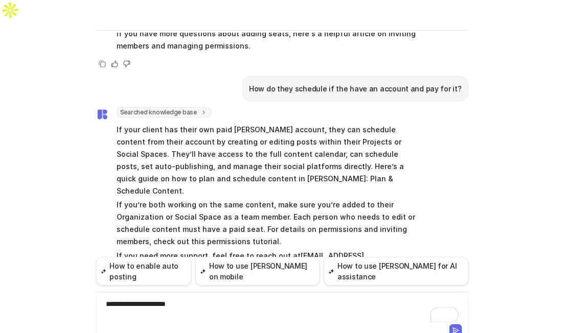  Describe the element at coordinates (266, 40) in the screenshot. I see `p: If you have more questions about adding seats, here's a helpful article on inviting members and m...` at that location.